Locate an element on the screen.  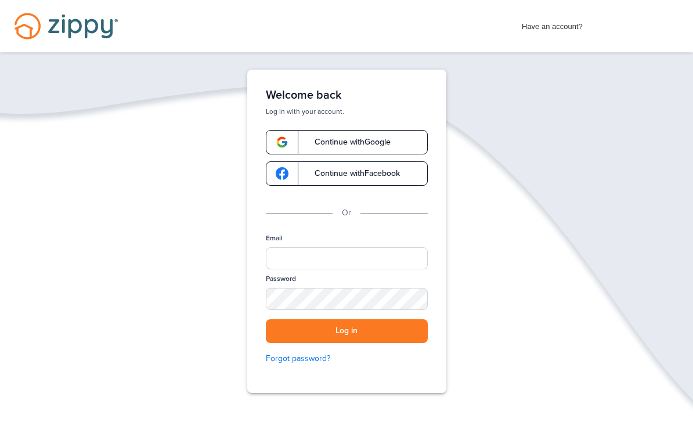
span: Have an account? is located at coordinates (552, 24).